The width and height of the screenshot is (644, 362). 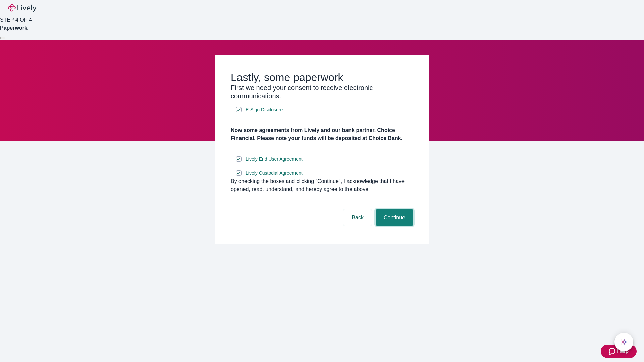 I want to click on svg: Lively AI Assistant, so click(x=624, y=342).